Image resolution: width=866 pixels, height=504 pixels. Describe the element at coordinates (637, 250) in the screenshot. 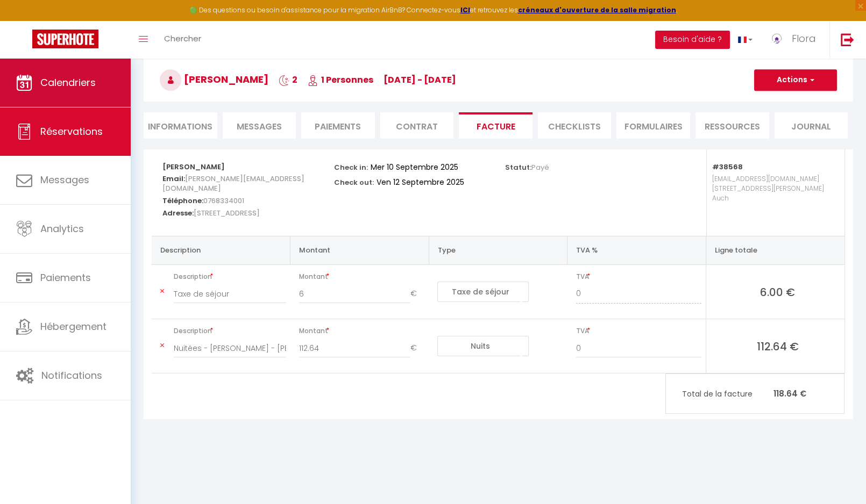

I see `th: TVA %` at that location.